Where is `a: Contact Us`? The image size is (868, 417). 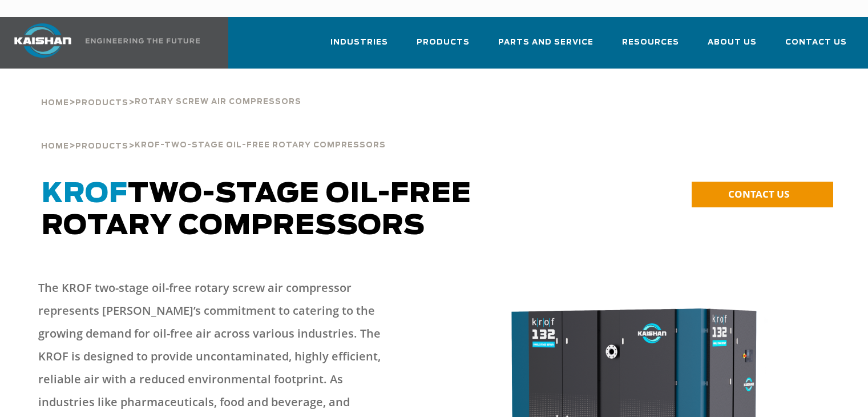 a: Contact Us is located at coordinates (816, 47).